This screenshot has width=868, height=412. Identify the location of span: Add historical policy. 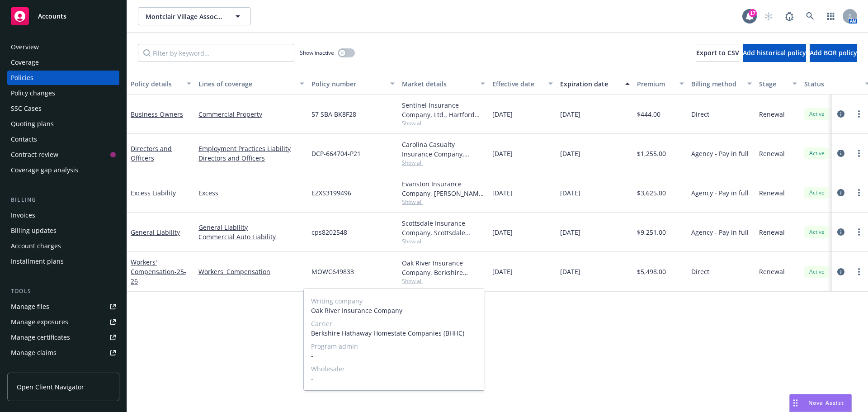
(774, 53).